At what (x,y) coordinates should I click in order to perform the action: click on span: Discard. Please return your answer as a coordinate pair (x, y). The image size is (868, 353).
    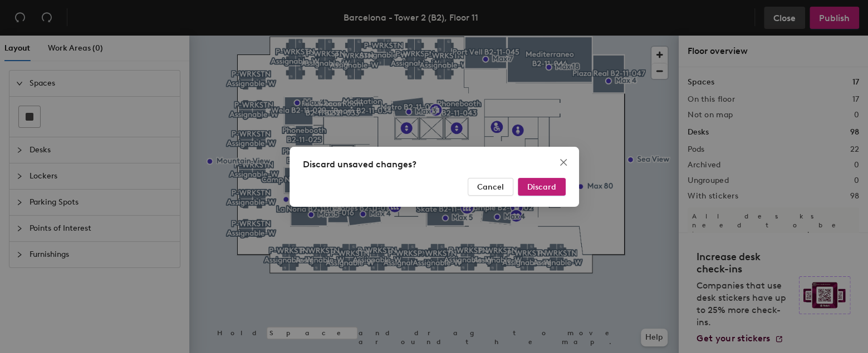
    Looking at the image, I should click on (542, 186).